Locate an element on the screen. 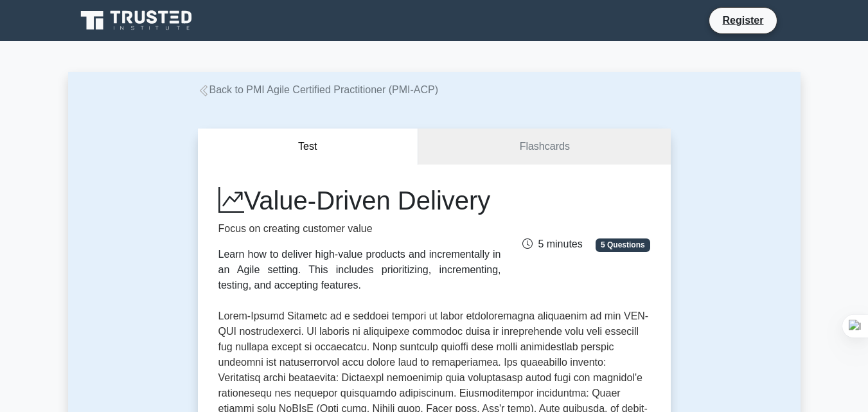  span: 5 minutes is located at coordinates (552, 244).